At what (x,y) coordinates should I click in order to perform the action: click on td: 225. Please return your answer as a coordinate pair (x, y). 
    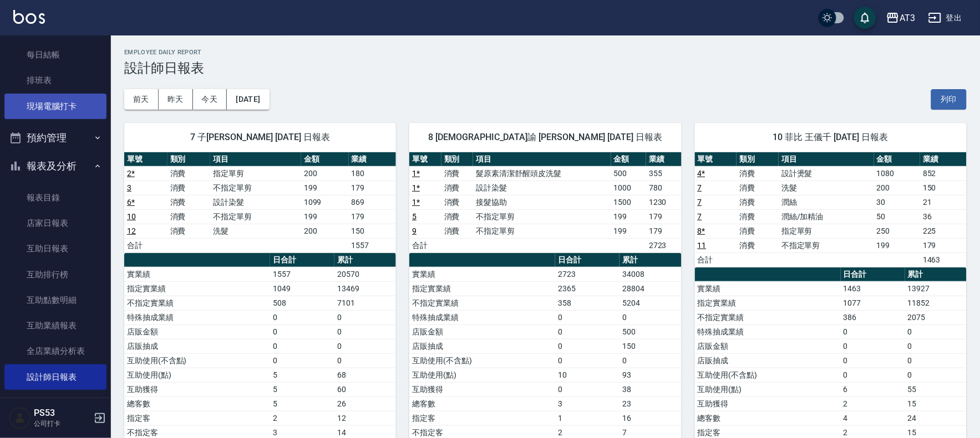
    Looking at the image, I should click on (943, 231).